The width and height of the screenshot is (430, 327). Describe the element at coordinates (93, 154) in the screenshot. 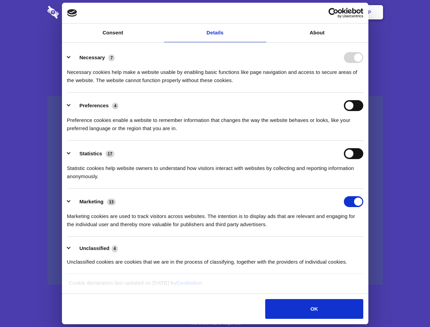

I see `button: Statistics (17)` at that location.